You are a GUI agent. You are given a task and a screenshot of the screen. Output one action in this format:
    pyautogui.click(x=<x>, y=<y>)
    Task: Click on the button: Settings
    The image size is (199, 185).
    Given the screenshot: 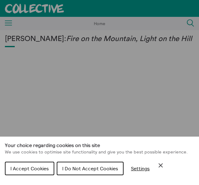 What is the action you would take?
    pyautogui.click(x=140, y=169)
    